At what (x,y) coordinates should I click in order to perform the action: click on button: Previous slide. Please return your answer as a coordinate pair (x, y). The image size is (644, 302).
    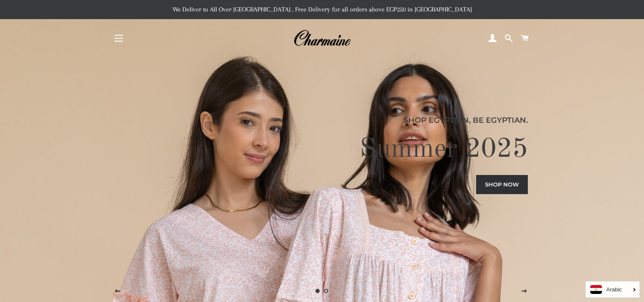
    Looking at the image, I should click on (117, 291).